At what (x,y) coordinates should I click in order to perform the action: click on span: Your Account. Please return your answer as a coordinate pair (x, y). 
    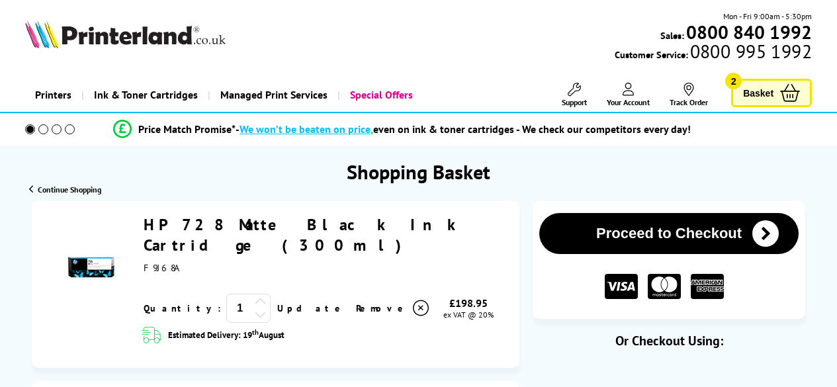
    Looking at the image, I should click on (628, 102).